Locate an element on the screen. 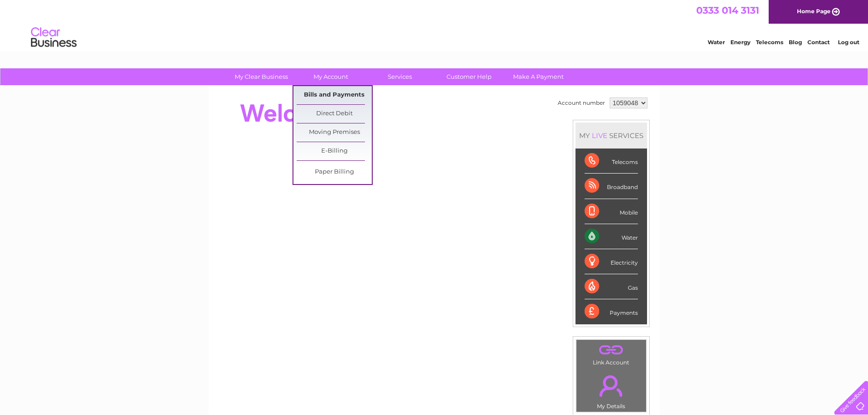  a: 0333 014 3131 is located at coordinates (728, 10).